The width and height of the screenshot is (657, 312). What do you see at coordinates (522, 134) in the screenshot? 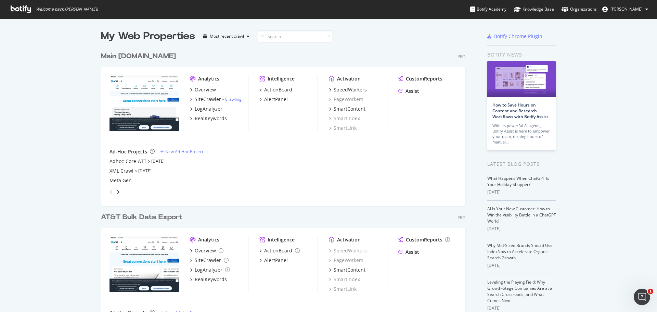
I see `div: With its powerful AI agents, Botify Assist is here to empower your team, turning hours of manual…` at bounding box center [522, 134].